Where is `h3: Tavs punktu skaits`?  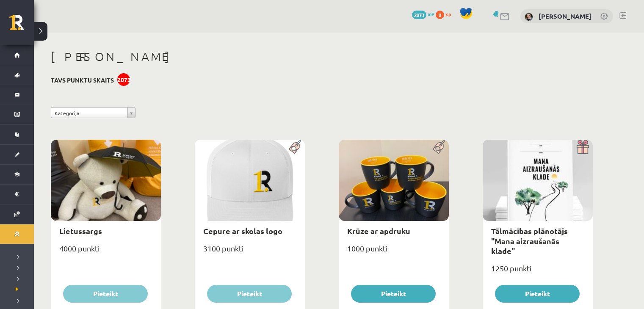
h3: Tavs punktu skaits is located at coordinates (82, 80).